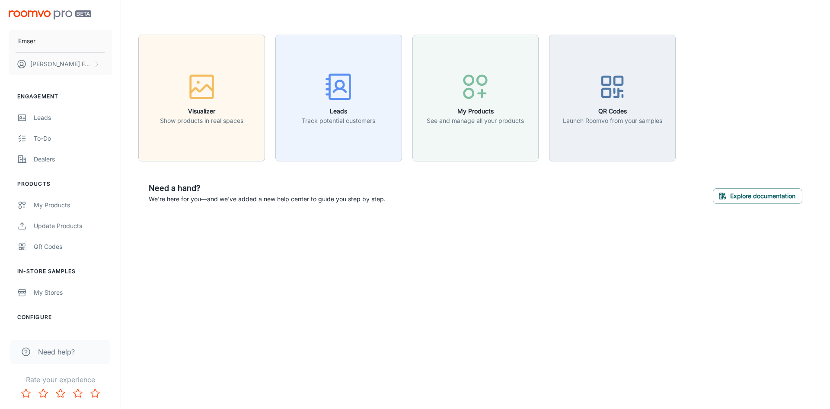 Image resolution: width=830 pixels, height=409 pixels. Describe the element at coordinates (475, 121) in the screenshot. I see `p: See and manage all your products` at that location.